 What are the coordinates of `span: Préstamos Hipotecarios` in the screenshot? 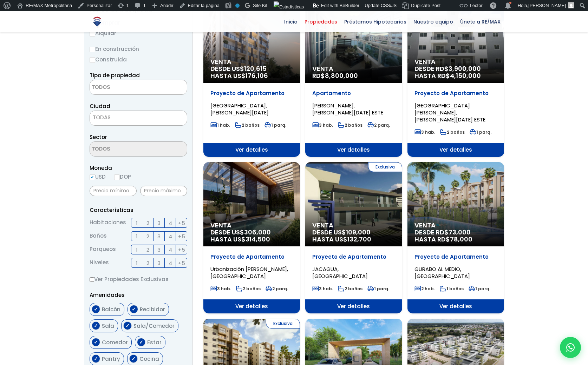 It's located at (375, 22).